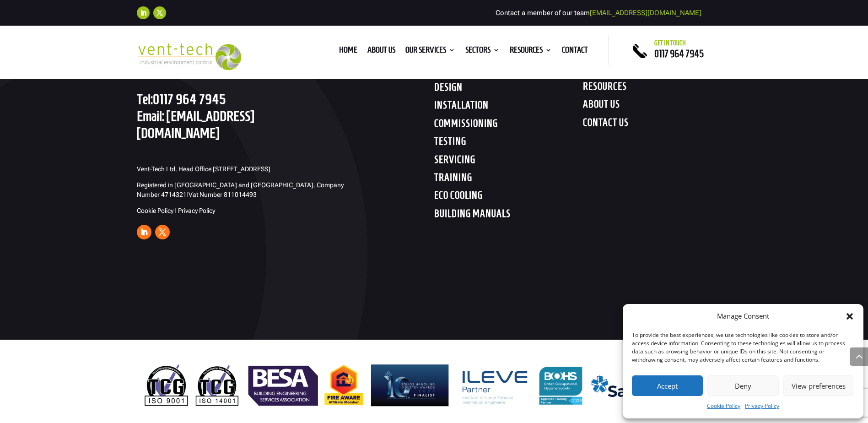 This screenshot has height=423, width=868. What do you see at coordinates (181, 99) in the screenshot?
I see `a: Tel:0117 964 7945` at bounding box center [181, 99].